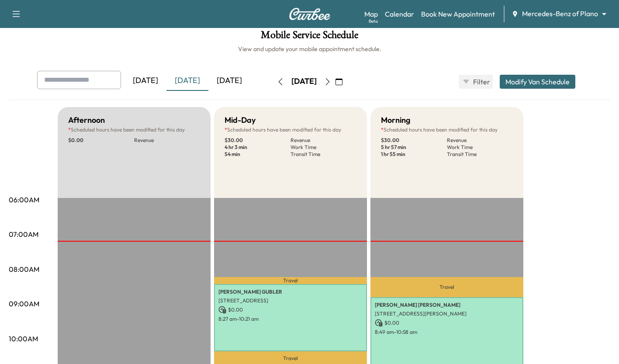  What do you see at coordinates (310, 49) in the screenshot?
I see `h6: View and update your mobile appointment schedule.` at bounding box center [310, 49].